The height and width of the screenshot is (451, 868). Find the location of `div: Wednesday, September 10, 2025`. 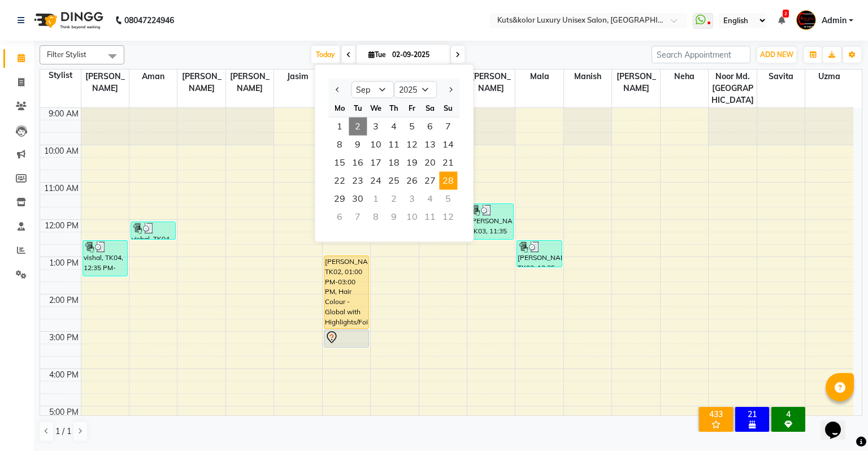

div: Wednesday, September 10, 2025 is located at coordinates (376, 145).